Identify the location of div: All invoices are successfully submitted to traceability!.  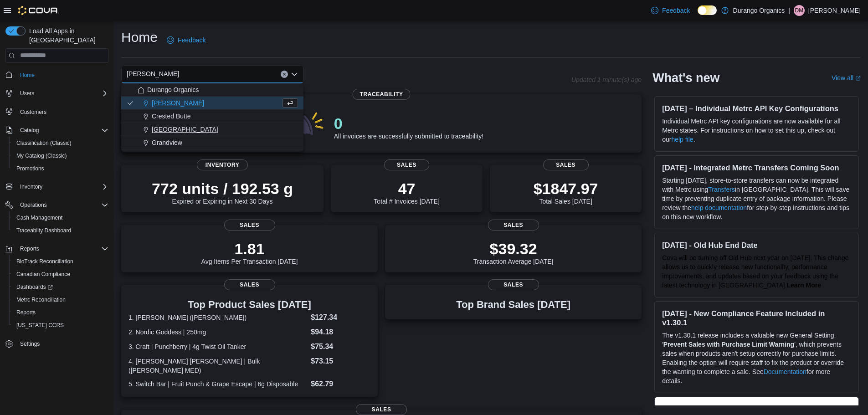
(409, 127).